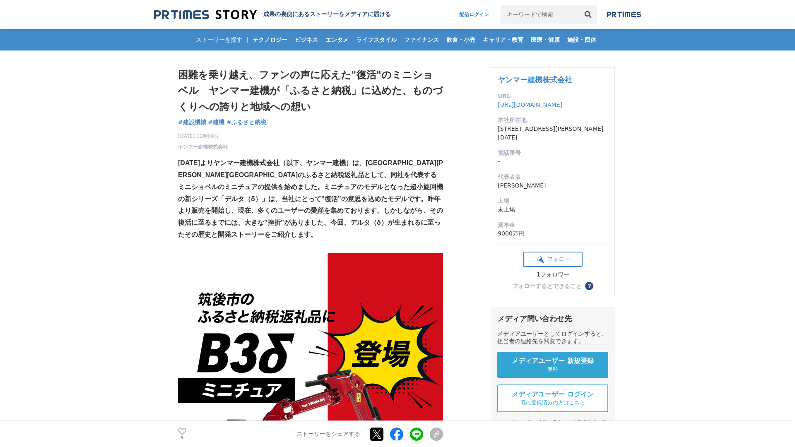 The image size is (795, 447). I want to click on span: 無料, so click(553, 369).